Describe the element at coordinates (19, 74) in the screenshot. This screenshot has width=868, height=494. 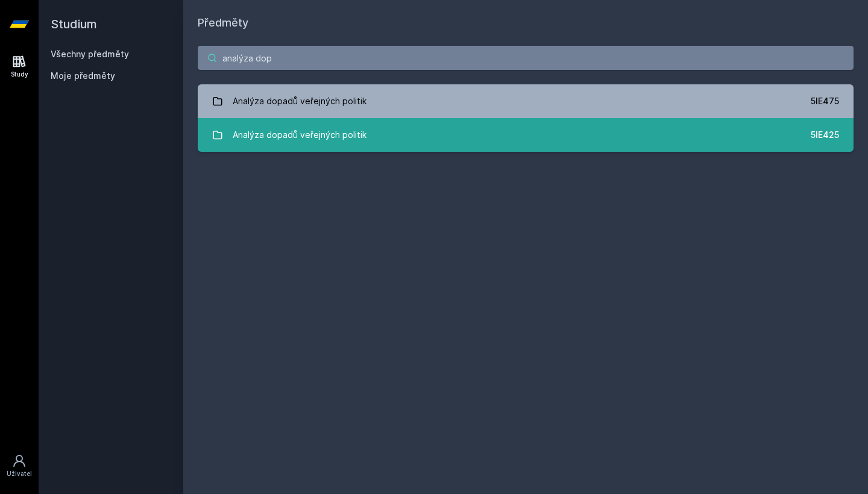
I see `div: Study` at that location.